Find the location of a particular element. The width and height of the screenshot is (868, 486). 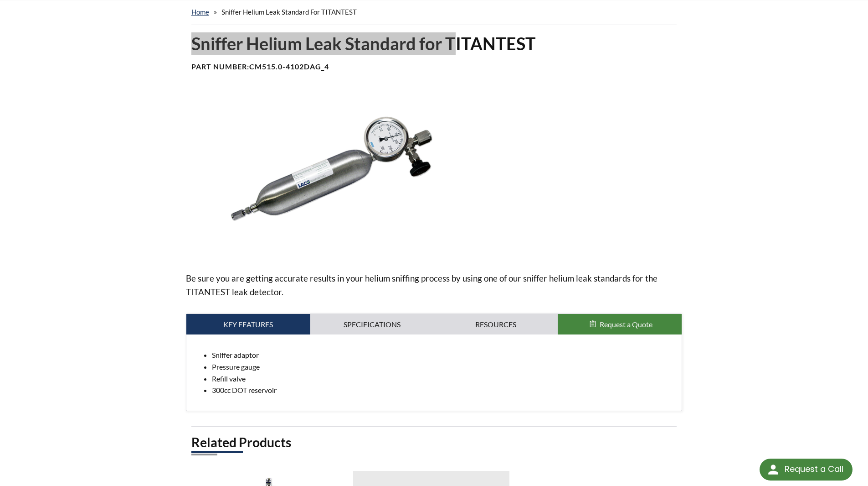

span: Sniffer Helium Leak Standard for TITANTEST is located at coordinates (289, 12).